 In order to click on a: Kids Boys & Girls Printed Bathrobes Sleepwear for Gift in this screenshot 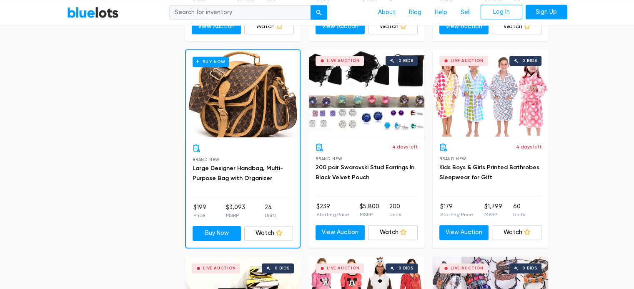, I will do `click(489, 172)`.